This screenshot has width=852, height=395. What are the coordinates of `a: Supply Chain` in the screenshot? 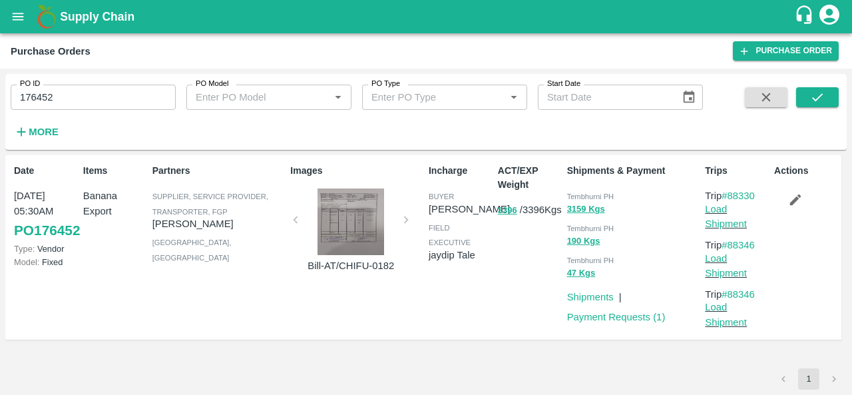 It's located at (427, 17).